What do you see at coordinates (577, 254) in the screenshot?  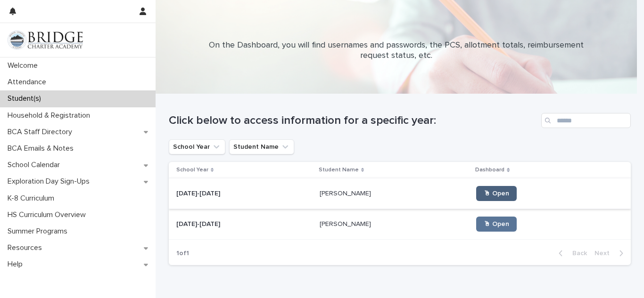 I see `span: Back` at bounding box center [577, 254].